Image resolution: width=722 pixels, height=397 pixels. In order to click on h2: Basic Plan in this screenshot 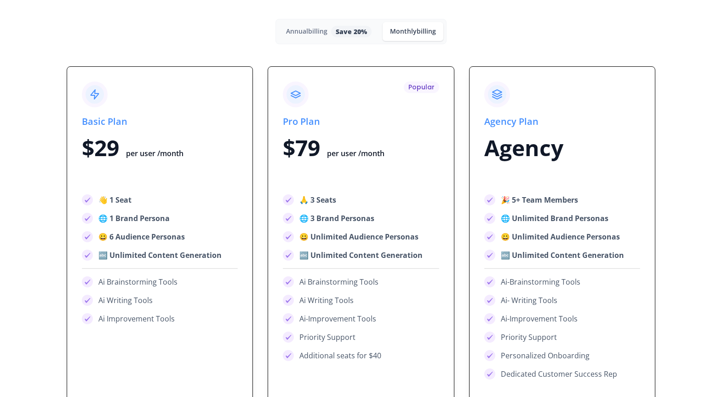, I will do `click(160, 122)`.